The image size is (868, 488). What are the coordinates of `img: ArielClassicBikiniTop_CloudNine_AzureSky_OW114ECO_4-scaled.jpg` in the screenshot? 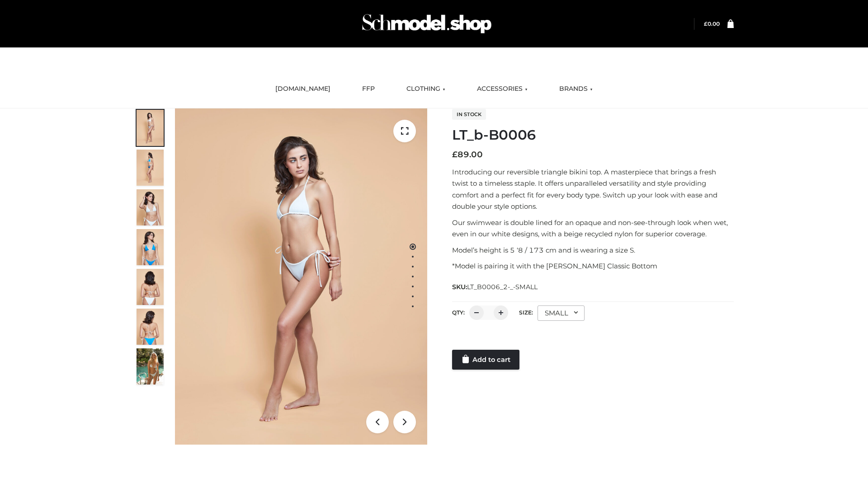 It's located at (150, 247).